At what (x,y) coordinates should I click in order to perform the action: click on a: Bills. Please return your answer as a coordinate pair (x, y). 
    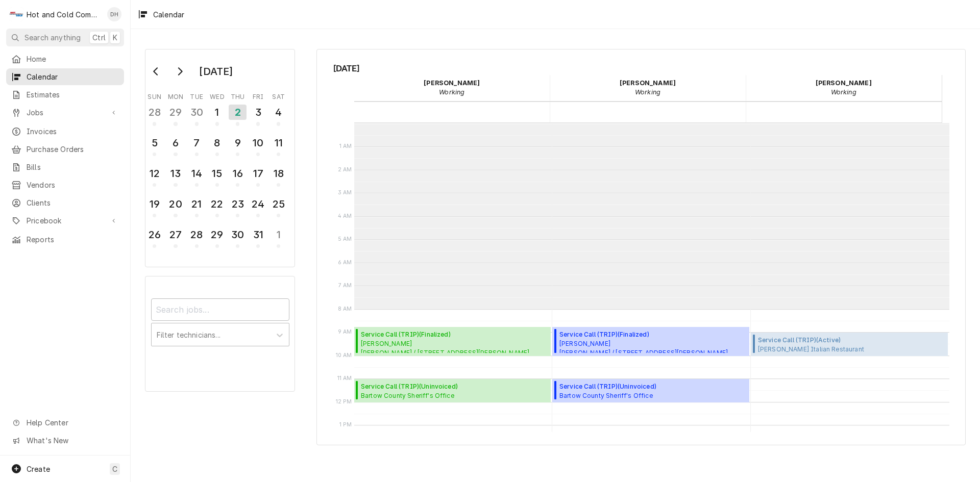
    Looking at the image, I should click on (65, 167).